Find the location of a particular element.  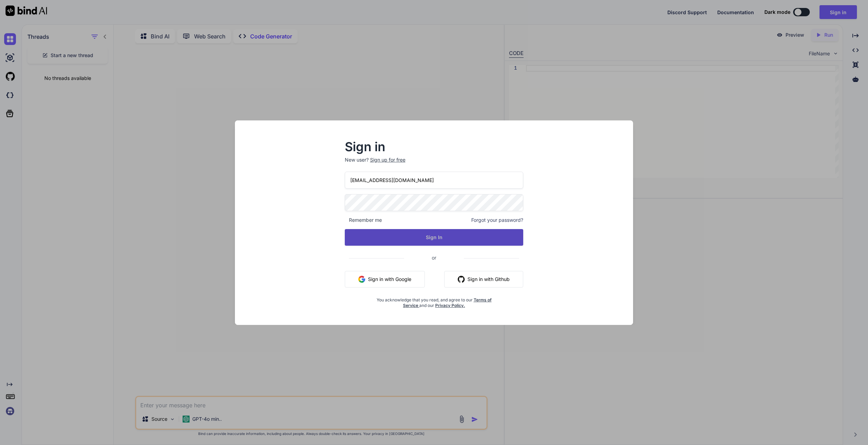

input: Login or Email is located at coordinates (434, 180).